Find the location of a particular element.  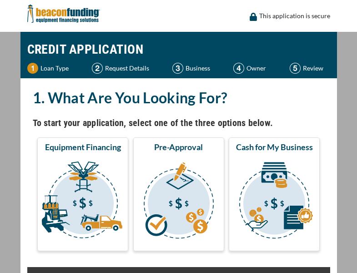

p: Owner is located at coordinates (256, 68).